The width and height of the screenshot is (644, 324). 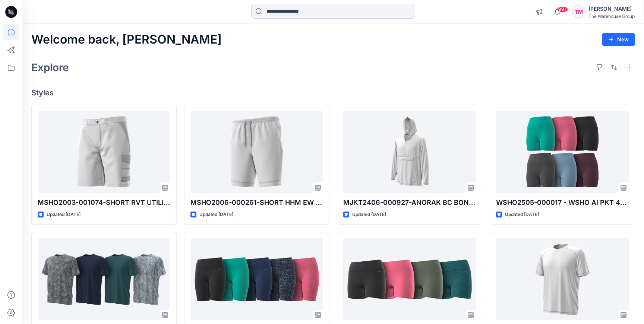 I want to click on a: WSHO2401-000153 WSHO AI CORE 4INCH BIKE SHORT, so click(x=410, y=280).